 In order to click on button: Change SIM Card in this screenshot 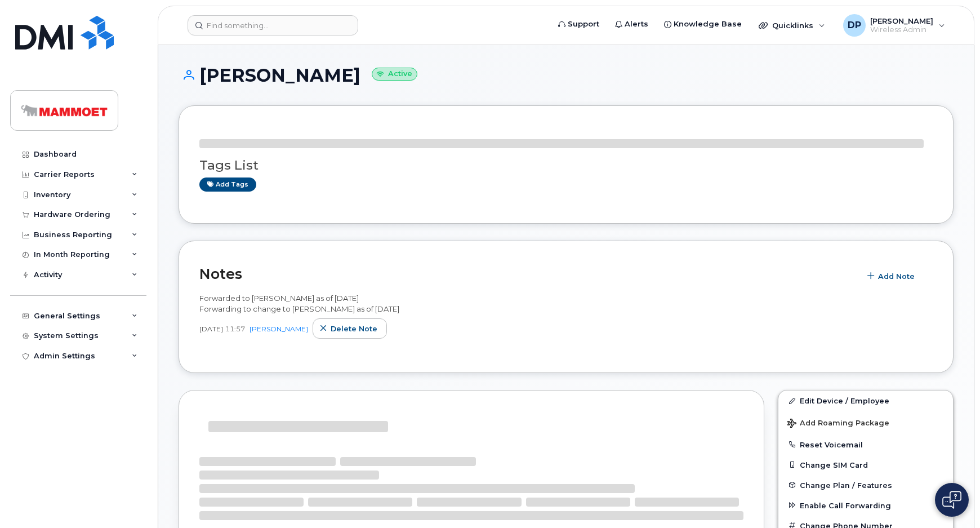, I will do `click(866, 465)`.